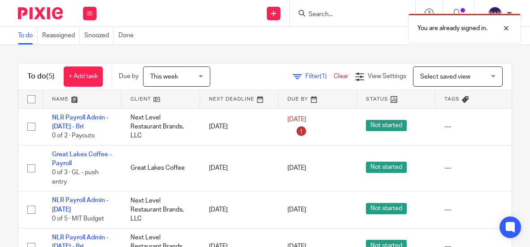  What do you see at coordinates (129, 76) in the screenshot?
I see `p: Due by` at bounding box center [129, 76].